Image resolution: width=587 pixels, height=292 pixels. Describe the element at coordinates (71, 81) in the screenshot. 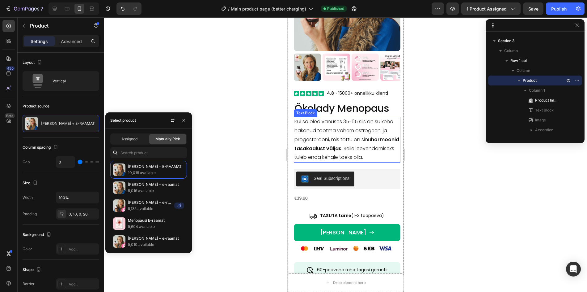

I see `div: Vertical` at that location.